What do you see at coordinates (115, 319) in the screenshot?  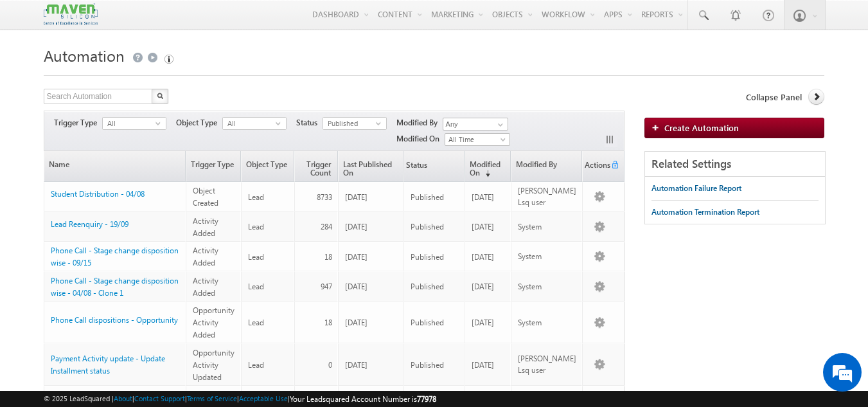 I see `a: Phone Call dispositions - Opportunity` at bounding box center [115, 319].